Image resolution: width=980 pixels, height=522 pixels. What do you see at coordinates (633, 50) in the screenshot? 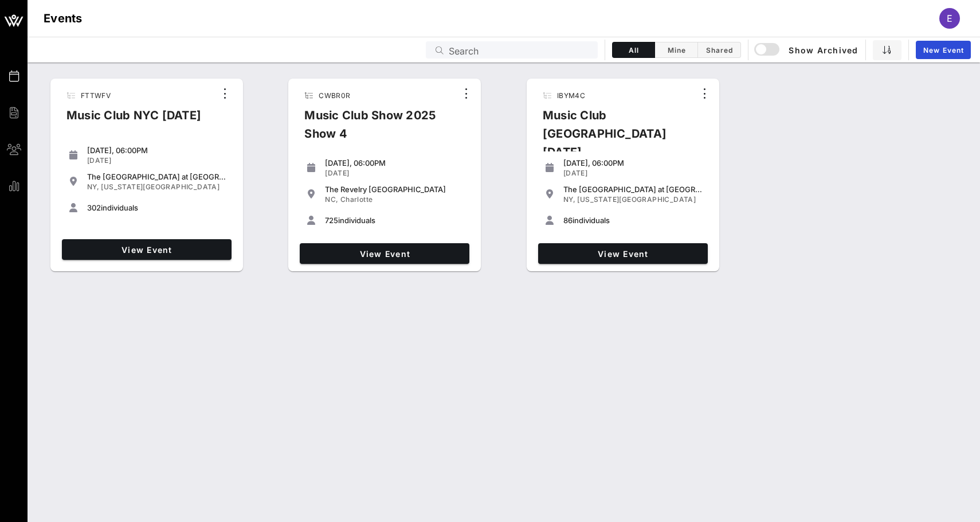
I see `button: All` at bounding box center [633, 50].